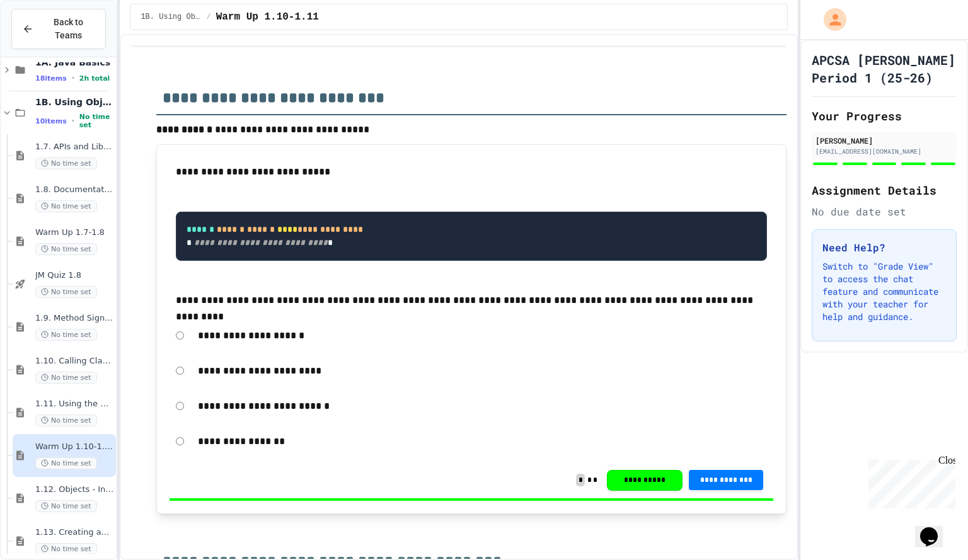 This screenshot has width=968, height=560. What do you see at coordinates (51, 78) in the screenshot?
I see `span: 18 items` at bounding box center [51, 78].